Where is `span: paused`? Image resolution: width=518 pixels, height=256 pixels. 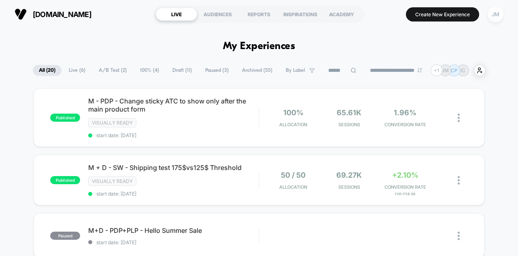 span: paused is located at coordinates (65, 235).